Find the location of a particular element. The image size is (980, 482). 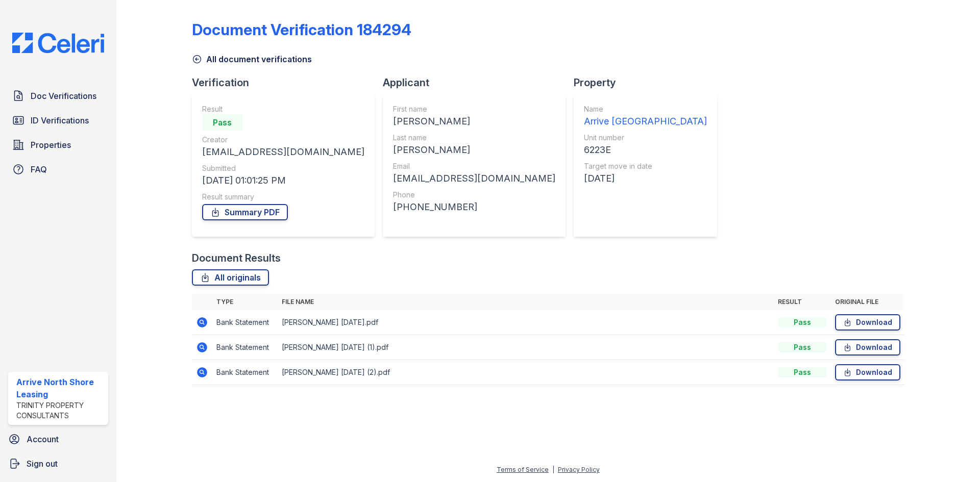

div: Arrive North Shore Leasing is located at coordinates (60, 389).